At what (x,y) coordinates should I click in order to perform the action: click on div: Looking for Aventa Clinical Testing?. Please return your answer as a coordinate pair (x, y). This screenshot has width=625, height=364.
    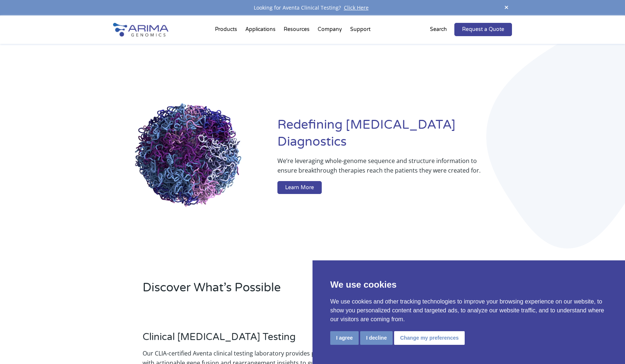
    Looking at the image, I should click on (312, 8).